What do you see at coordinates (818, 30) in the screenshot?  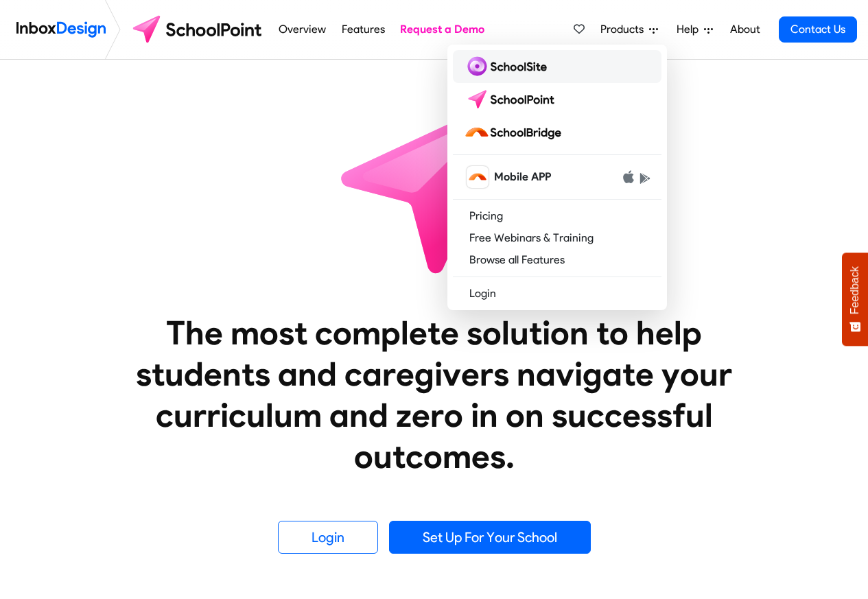 I see `a: Contact Us` at bounding box center [818, 30].